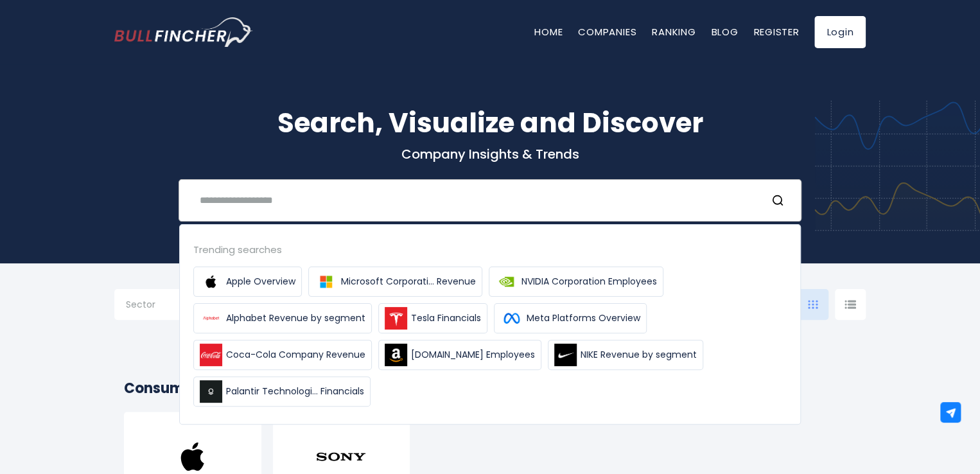 This screenshot has width=980, height=474. What do you see at coordinates (296, 318) in the screenshot?
I see `span: Alphabet Revenue by segment` at bounding box center [296, 318].